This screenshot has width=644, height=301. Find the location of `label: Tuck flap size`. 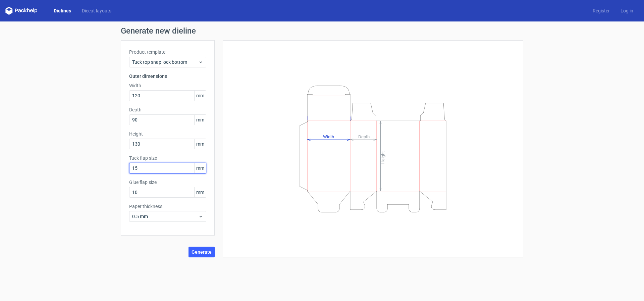

label: Tuck flap size is located at coordinates (168, 158).